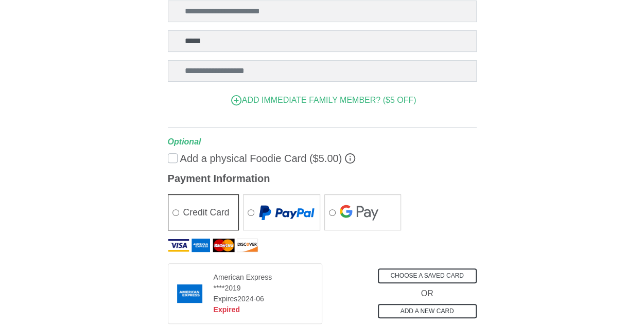  Describe the element at coordinates (203, 213) in the screenshot. I see `label: Credit Card` at that location.